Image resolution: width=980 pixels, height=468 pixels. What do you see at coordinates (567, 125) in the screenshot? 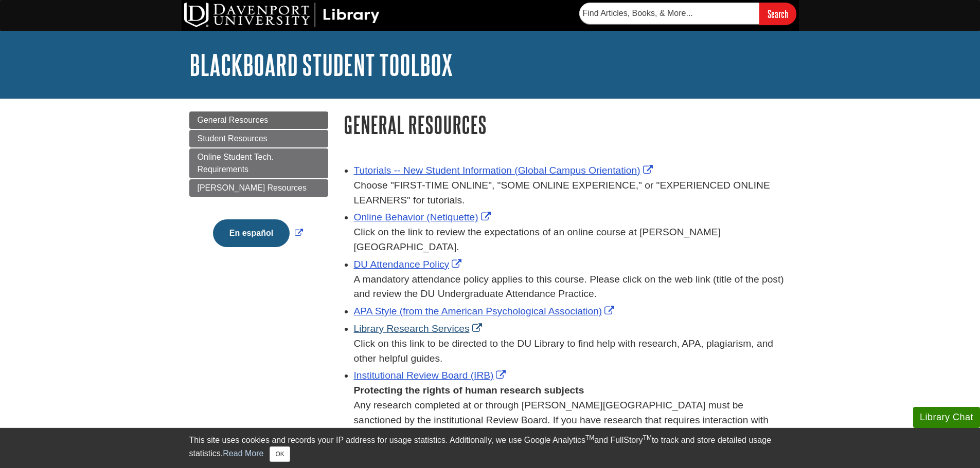
I see `h1: General Resources` at bounding box center [567, 125].